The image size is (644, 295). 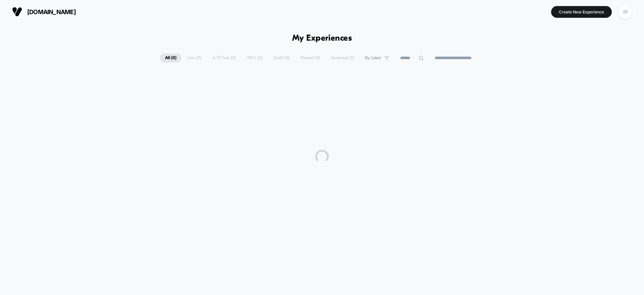 What do you see at coordinates (373, 57) in the screenshot?
I see `span: By Label` at bounding box center [373, 57].